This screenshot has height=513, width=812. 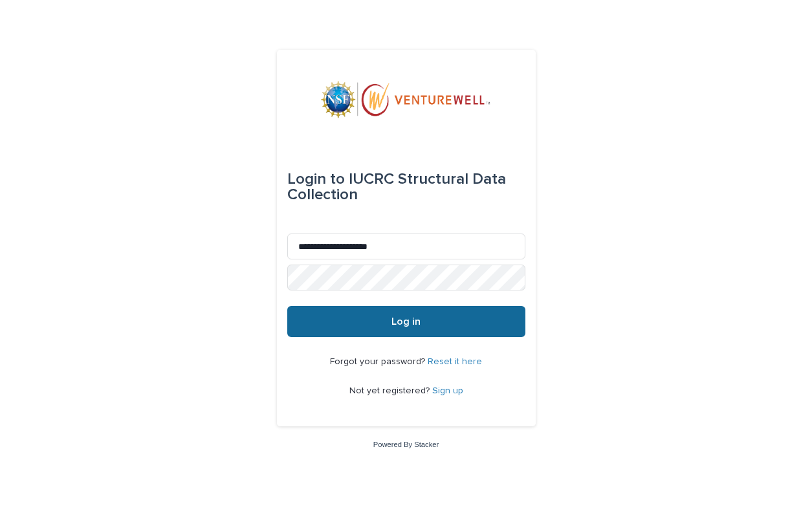 I want to click on span: Login to, so click(x=315, y=179).